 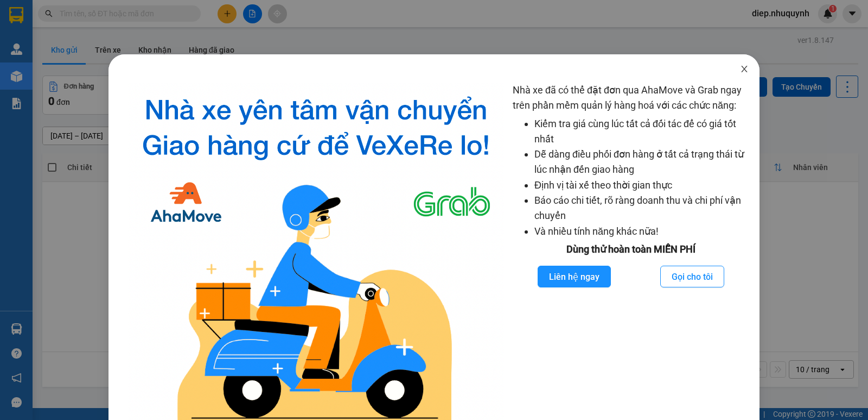 I want to click on div: Dùng thử hoàn toàn MIỄN PHÍ, so click(x=631, y=249).